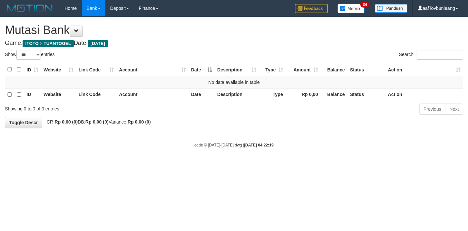  I want to click on th: Rp 0,00, so click(303, 94).